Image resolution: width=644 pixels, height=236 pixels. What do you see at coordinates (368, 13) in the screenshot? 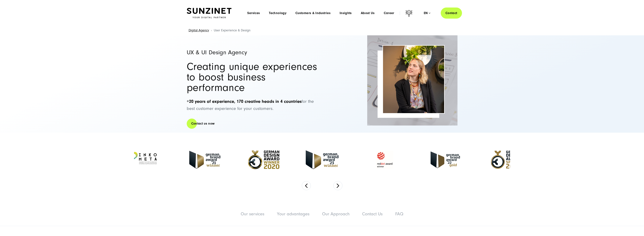
I see `a: About Us` at bounding box center [368, 13].